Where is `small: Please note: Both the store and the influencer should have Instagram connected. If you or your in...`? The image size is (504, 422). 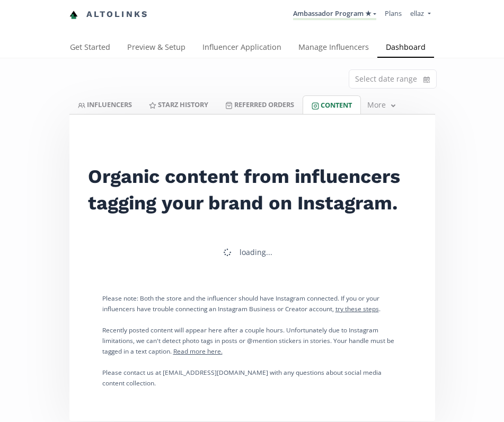 small: Please note: Both the store and the influencer should have Instagram connected. If you or your in... is located at coordinates (241, 303).